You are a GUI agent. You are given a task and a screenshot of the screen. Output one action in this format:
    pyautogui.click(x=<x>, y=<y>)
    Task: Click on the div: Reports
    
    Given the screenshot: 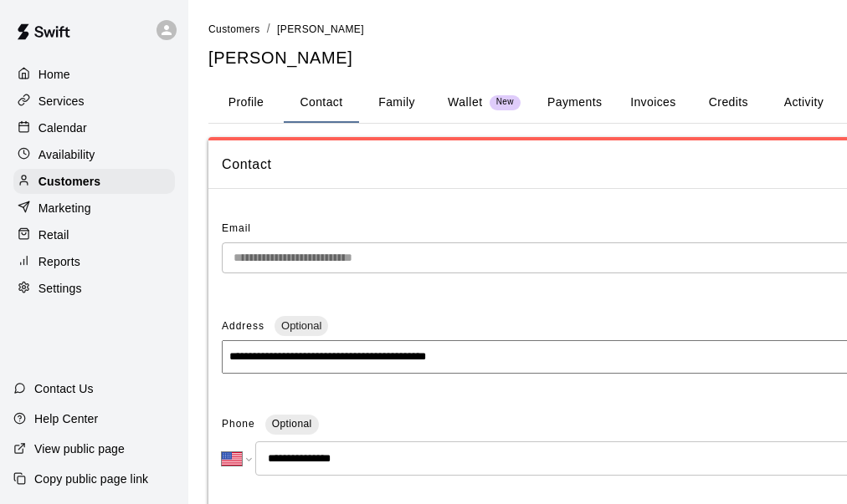 What is the action you would take?
    pyautogui.click(x=94, y=262)
    